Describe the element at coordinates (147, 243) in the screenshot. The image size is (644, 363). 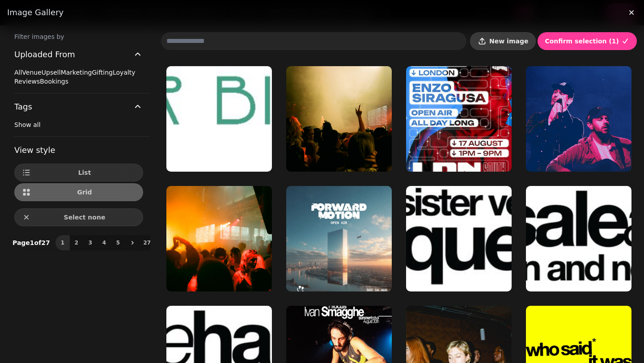
I see `span: 27` at that location.